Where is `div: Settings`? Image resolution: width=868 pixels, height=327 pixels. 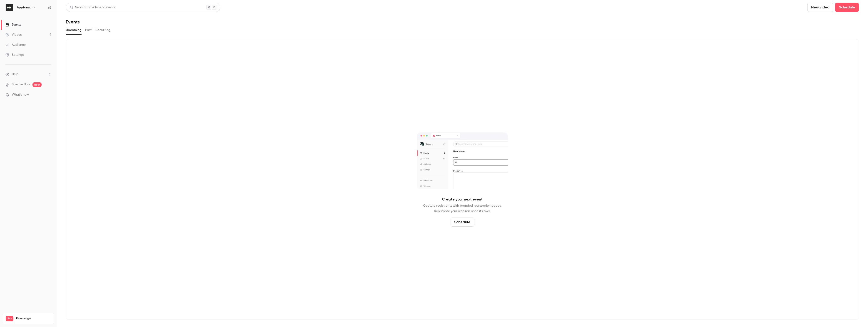
div: Settings is located at coordinates (15, 55).